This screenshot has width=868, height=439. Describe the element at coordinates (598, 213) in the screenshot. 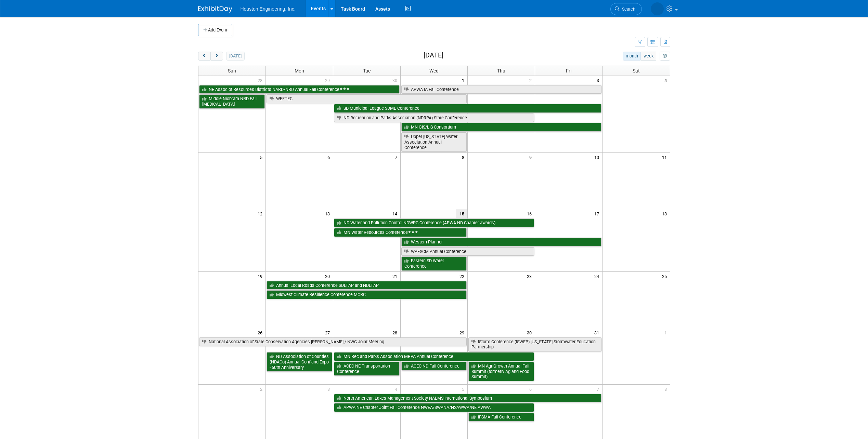

I see `span: 17` at that location.